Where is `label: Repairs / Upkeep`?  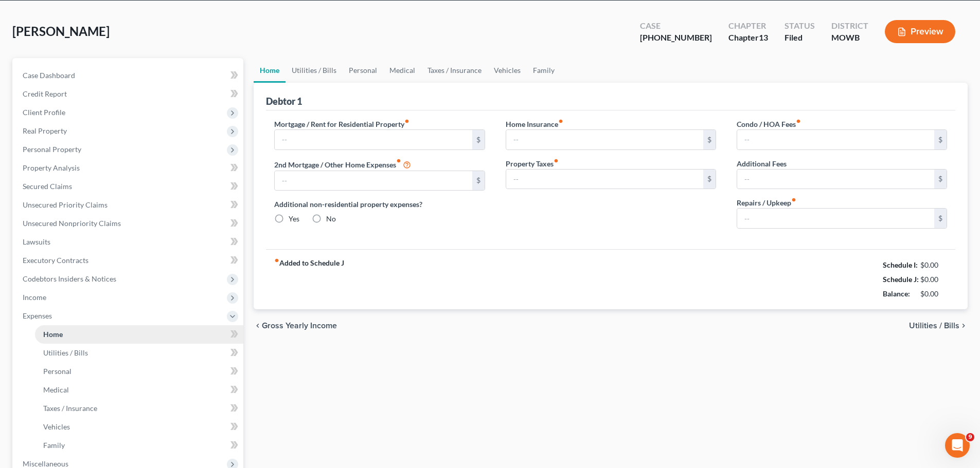
label: Repairs / Upkeep is located at coordinates (766, 202).